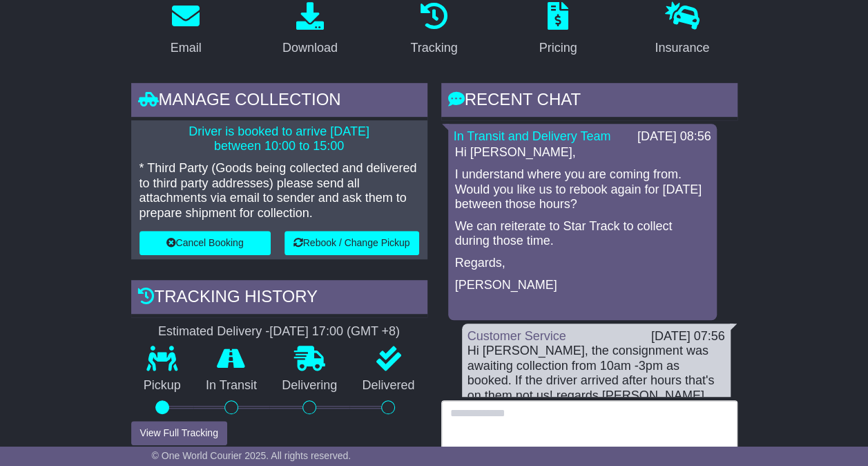 The height and width of the screenshot is (466, 868). I want to click on span: © One World Courier 2025. All rights reserved., so click(251, 456).